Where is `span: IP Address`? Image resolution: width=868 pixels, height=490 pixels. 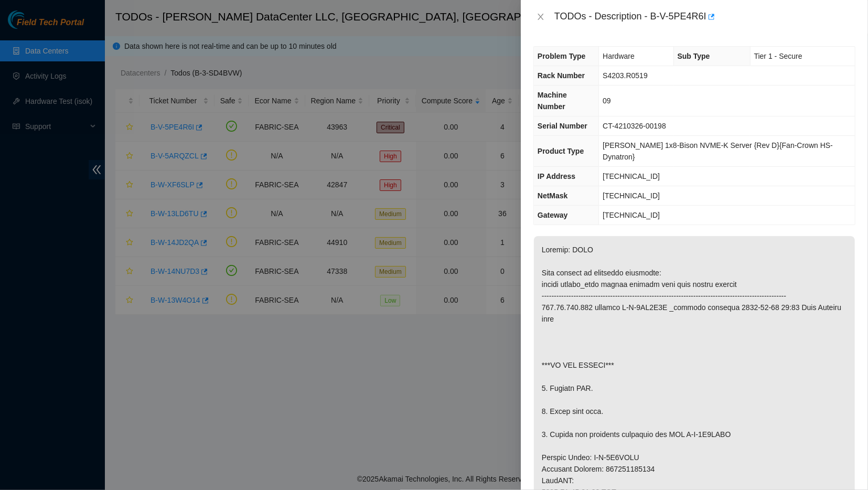 span: IP Address is located at coordinates (557, 176).